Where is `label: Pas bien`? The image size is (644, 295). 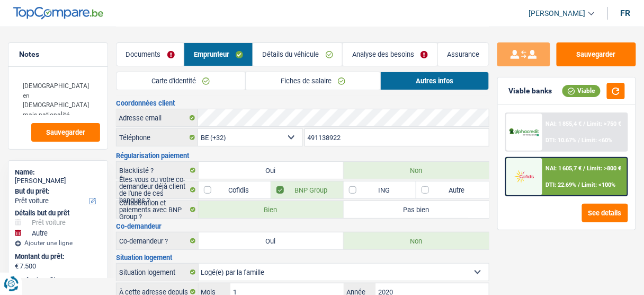 label: Pas bien is located at coordinates (417, 210).